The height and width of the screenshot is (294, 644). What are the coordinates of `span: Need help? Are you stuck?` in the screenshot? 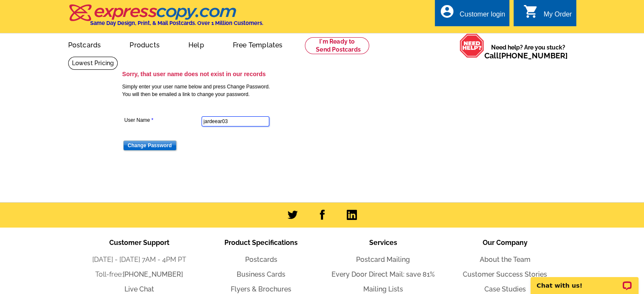 It's located at (528, 51).